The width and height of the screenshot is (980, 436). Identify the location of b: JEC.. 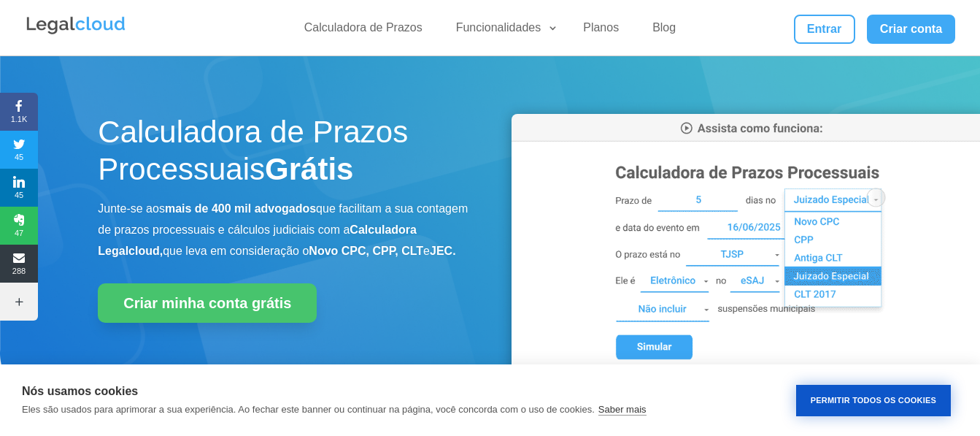
(443, 250).